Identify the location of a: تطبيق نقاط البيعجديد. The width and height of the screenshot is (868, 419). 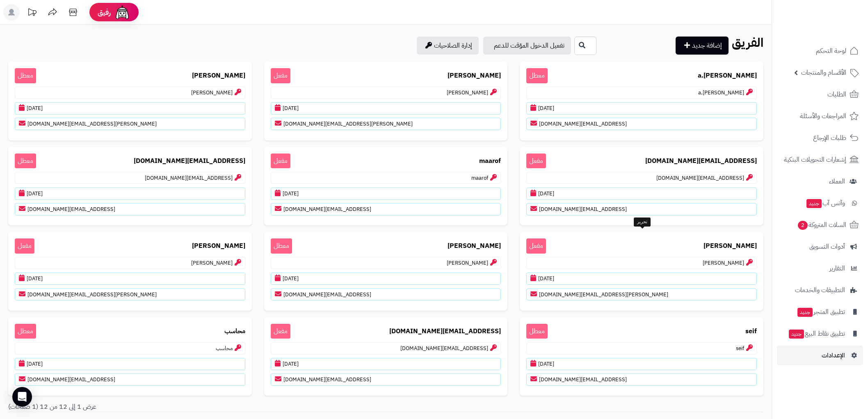
(820, 333).